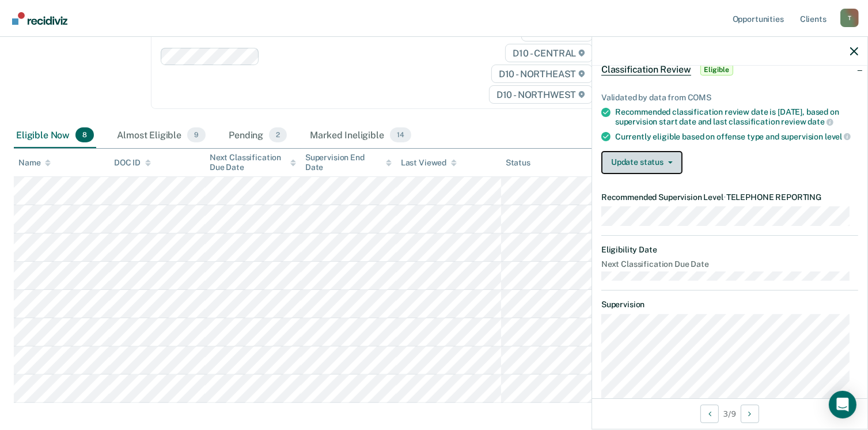 The image size is (868, 430). Describe the element at coordinates (849, 18) in the screenshot. I see `button: Profile dropdown button` at that location.